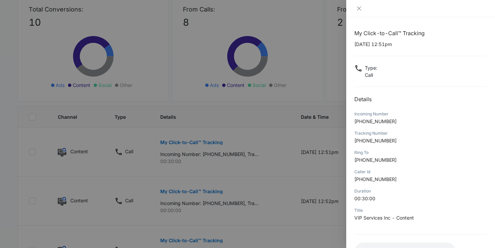  Describe the element at coordinates (421, 114) in the screenshot. I see `div: Incoming Number` at that location.